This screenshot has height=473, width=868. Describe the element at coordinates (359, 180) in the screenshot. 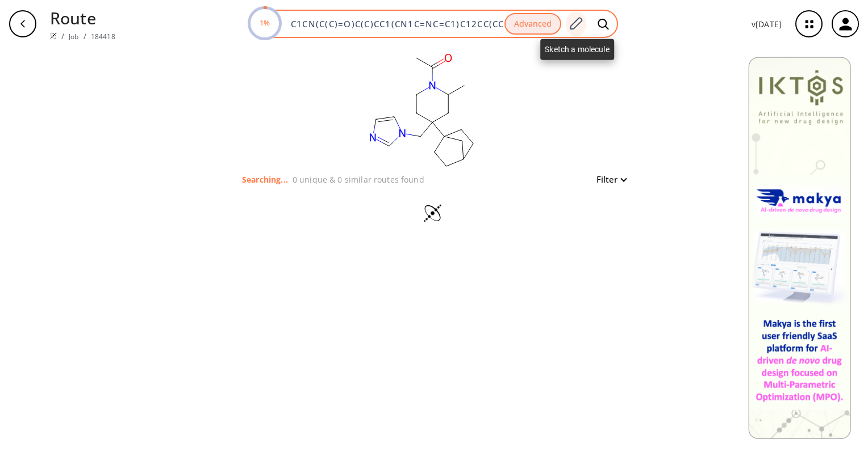

I see `p: 0 unique & 0 similar routes found` at that location.